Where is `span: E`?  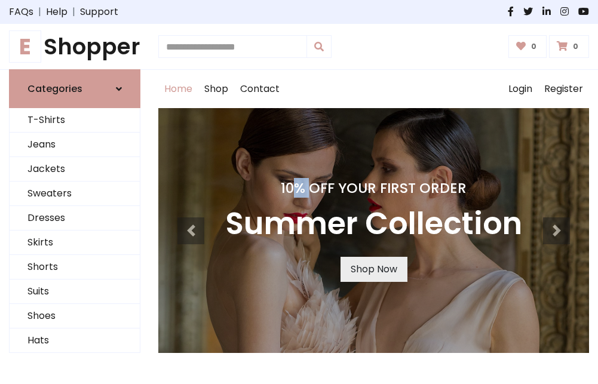
span: E is located at coordinates (25, 47).